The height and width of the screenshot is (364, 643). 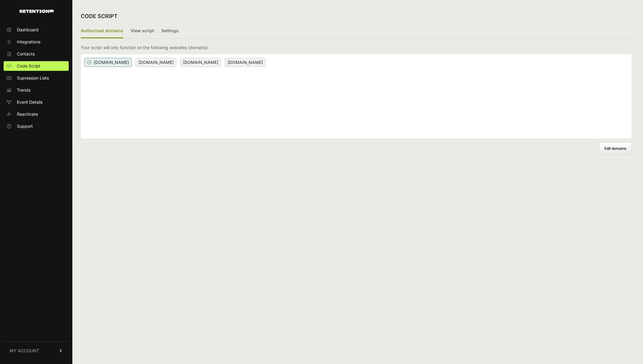 What do you see at coordinates (36, 351) in the screenshot?
I see `a: MY ACCOUNT` at bounding box center [36, 351].